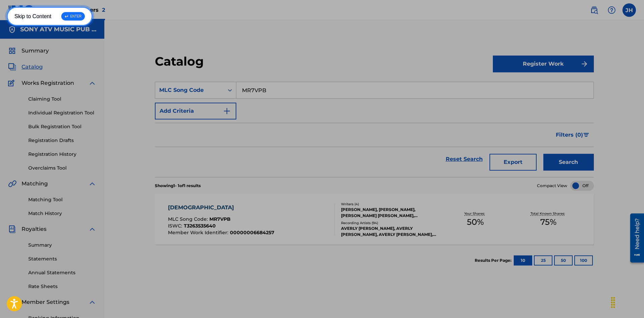 This screenshot has width=644, height=318. Describe the element at coordinates (12, 229) in the screenshot. I see `img: Royalties` at that location.